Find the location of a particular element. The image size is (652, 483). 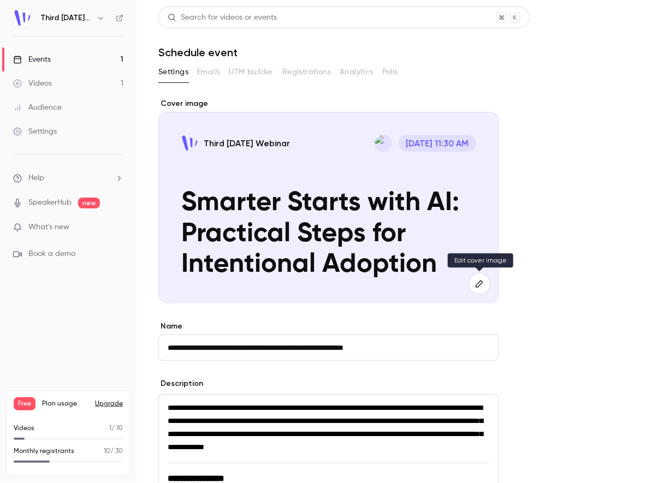

span: 1 is located at coordinates (110, 428).